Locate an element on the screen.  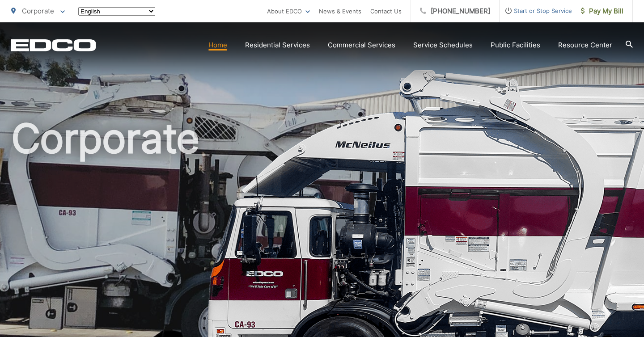
a: About EDCO is located at coordinates (288, 11).